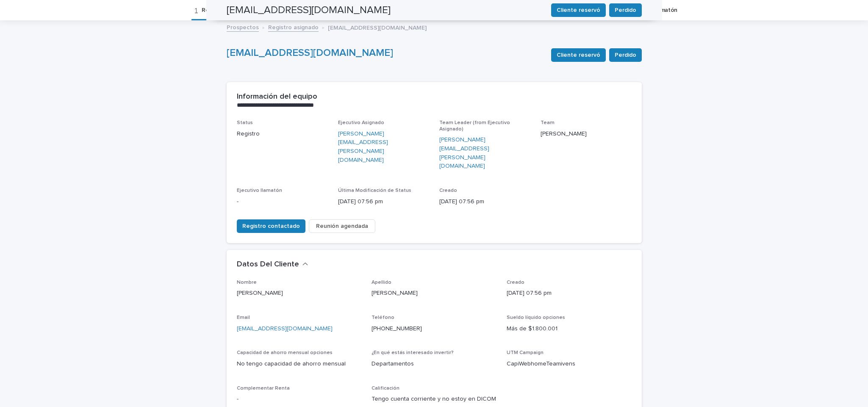 Image resolution: width=868 pixels, height=407 pixels. Describe the element at coordinates (342, 226) in the screenshot. I see `button: Reunión agendada` at that location.